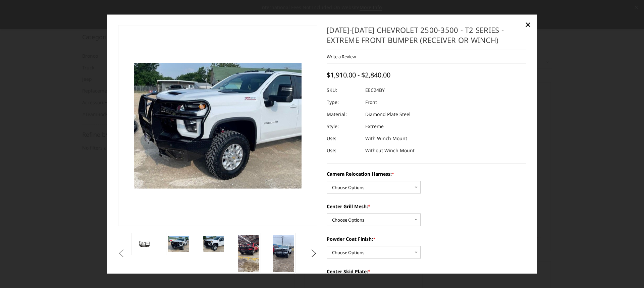  What do you see at coordinates (218, 126) in the screenshot?
I see `a: 2024-2025 Chevrolet 2500-3500 - T2 Series - Extreme Front Bumper (receiver or winch)` at bounding box center [218, 126].